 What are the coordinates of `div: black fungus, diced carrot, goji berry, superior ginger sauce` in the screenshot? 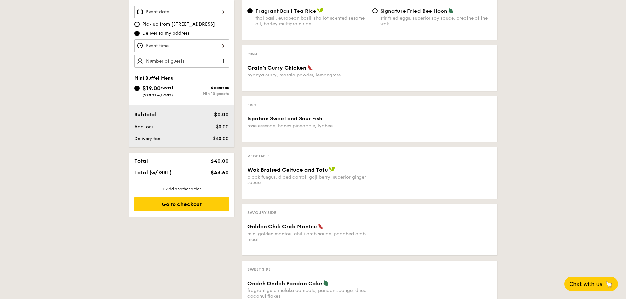 It's located at (307, 180).